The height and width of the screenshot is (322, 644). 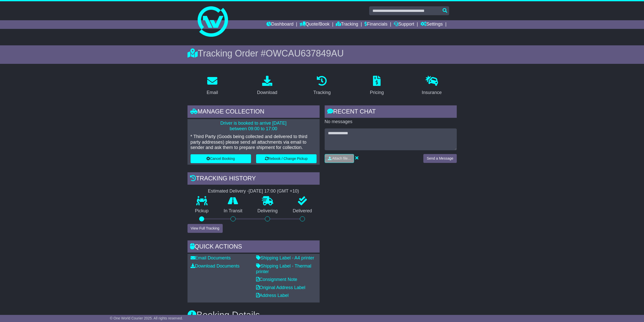 I want to click on div: Tracking Order #, so click(x=322, y=53).